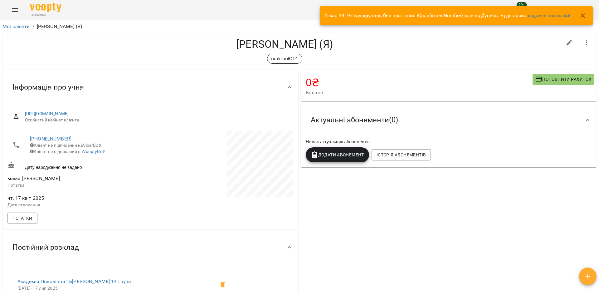  What do you see at coordinates (563, 79) in the screenshot?
I see `button: Поповнити рахунок` at bounding box center [563, 79].